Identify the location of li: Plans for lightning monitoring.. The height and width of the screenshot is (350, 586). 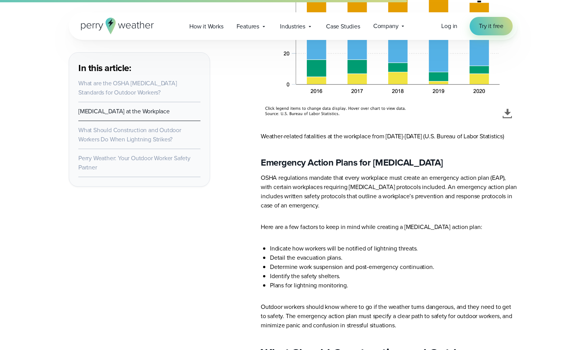
(394, 285).